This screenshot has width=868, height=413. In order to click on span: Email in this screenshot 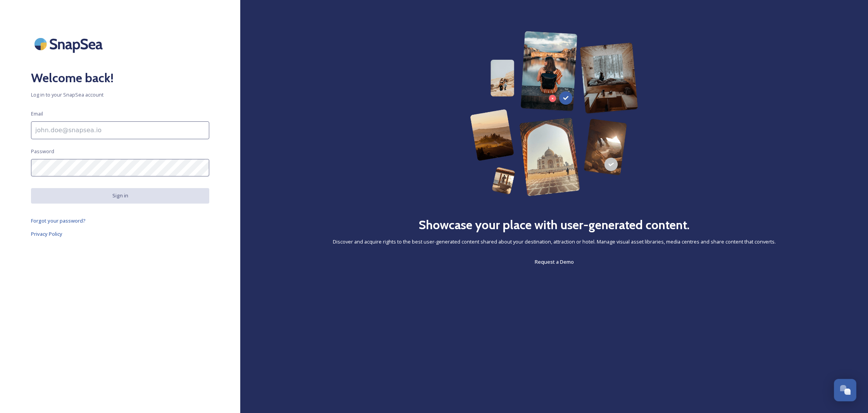, I will do `click(37, 114)`.